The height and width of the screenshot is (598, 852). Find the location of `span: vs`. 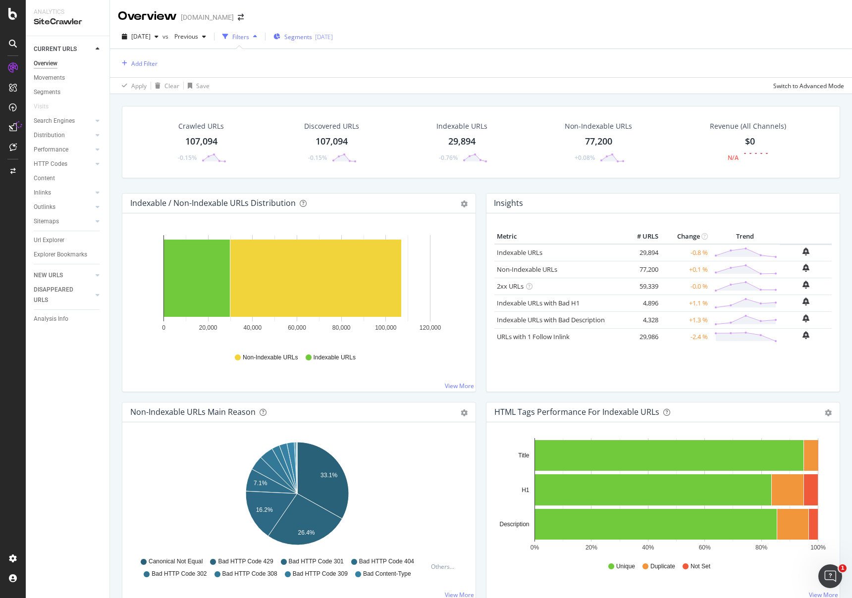

span: vs is located at coordinates (166, 36).